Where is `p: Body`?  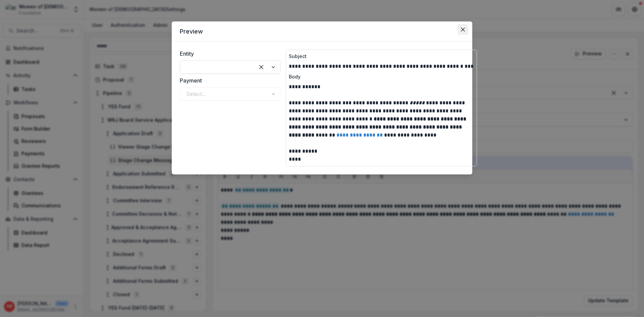 p: Body is located at coordinates (381, 77).